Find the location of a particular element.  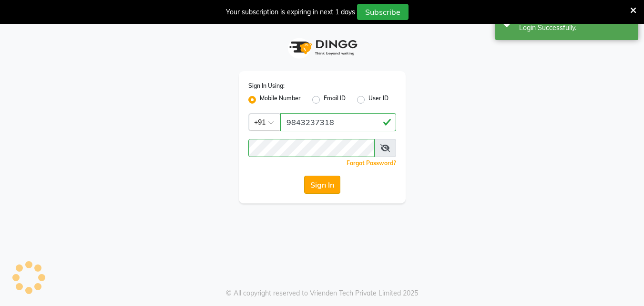

label: User ID is located at coordinates (379, 100).